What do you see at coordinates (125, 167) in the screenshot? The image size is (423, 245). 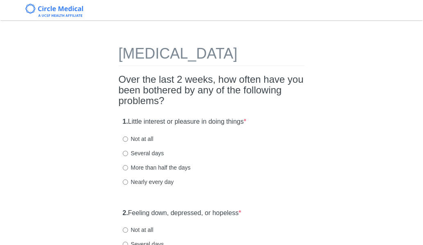 I see `input: More than half the days` at bounding box center [125, 167].